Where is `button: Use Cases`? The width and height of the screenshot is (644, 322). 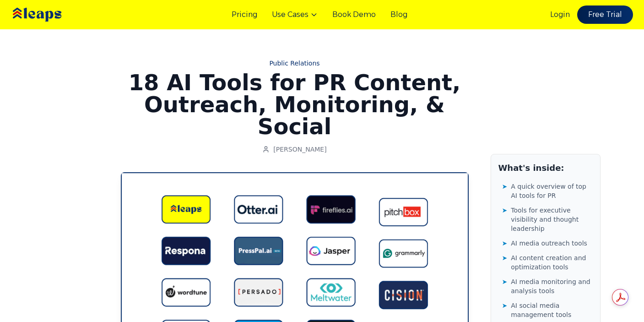
button: Use Cases is located at coordinates (295, 14).